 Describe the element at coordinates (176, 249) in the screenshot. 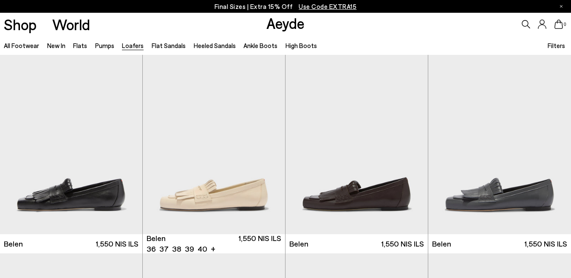

I see `ul: variant` at that location.